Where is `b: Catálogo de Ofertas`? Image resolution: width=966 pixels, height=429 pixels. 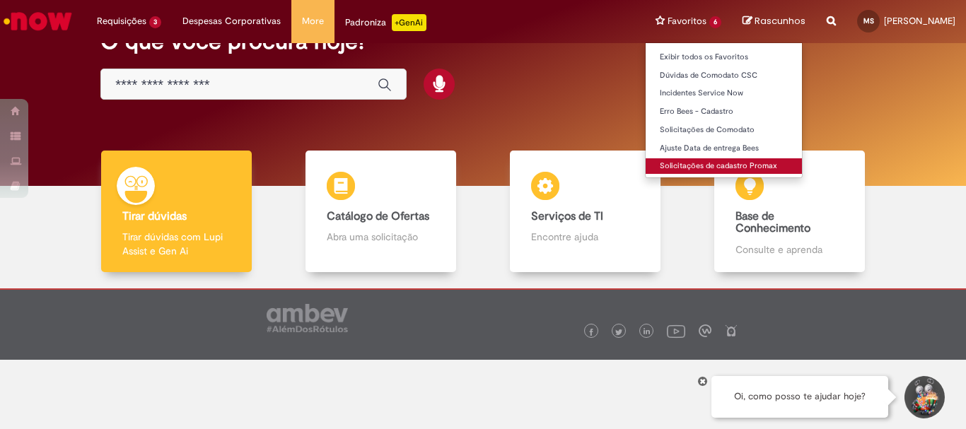 b: Catálogo de Ofertas is located at coordinates (378, 216).